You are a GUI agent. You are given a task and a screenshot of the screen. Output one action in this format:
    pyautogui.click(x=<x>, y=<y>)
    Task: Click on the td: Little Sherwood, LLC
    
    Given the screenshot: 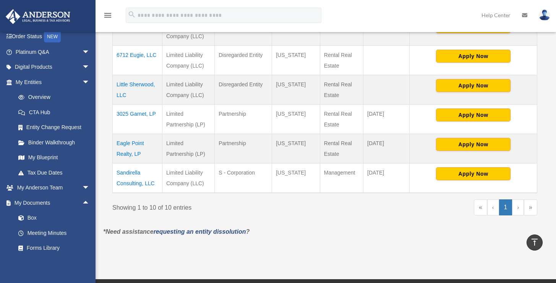 What is the action you would take?
    pyautogui.click(x=138, y=90)
    